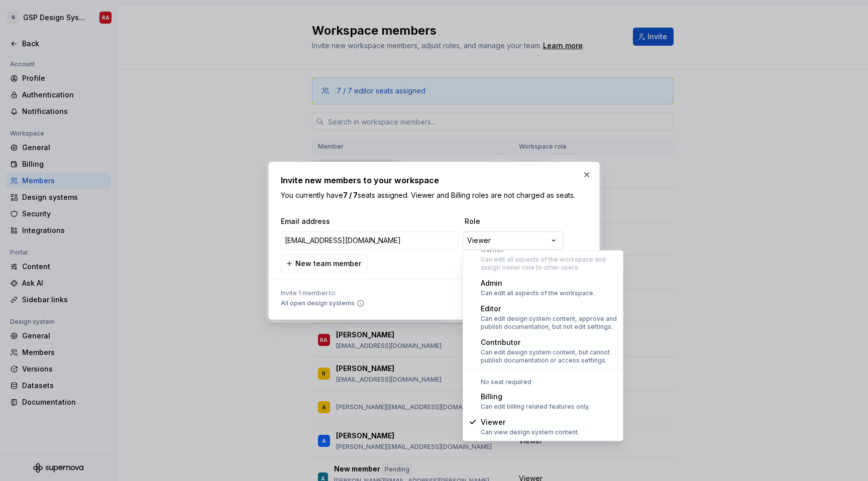 The height and width of the screenshot is (481, 868). What do you see at coordinates (530, 432) in the screenshot?
I see `div: Can view design system content.` at bounding box center [530, 432].